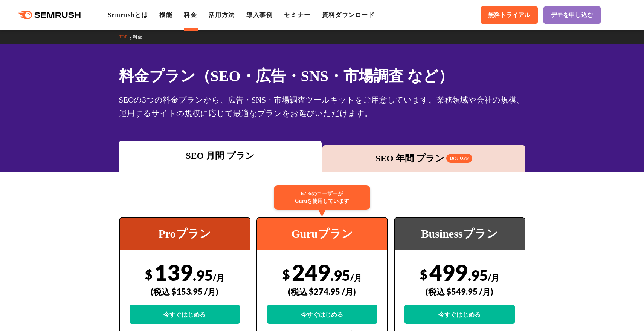 This screenshot has width=644, height=331. I want to click on span: デモを申し込む, so click(572, 15).